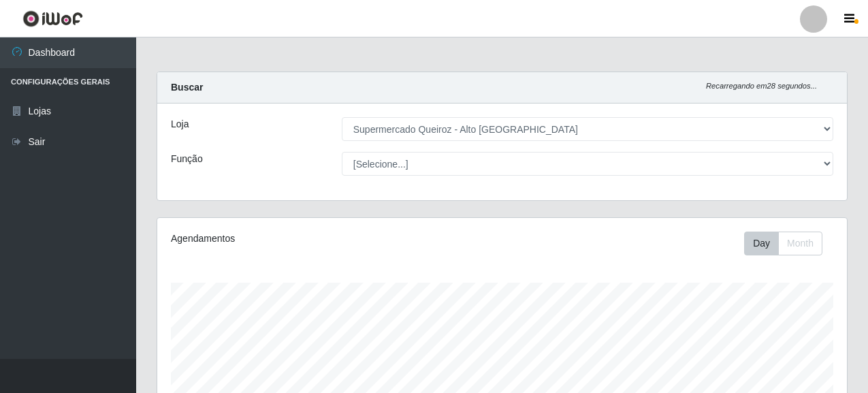  Describe the element at coordinates (761, 243) in the screenshot. I see `button: Day` at that location.